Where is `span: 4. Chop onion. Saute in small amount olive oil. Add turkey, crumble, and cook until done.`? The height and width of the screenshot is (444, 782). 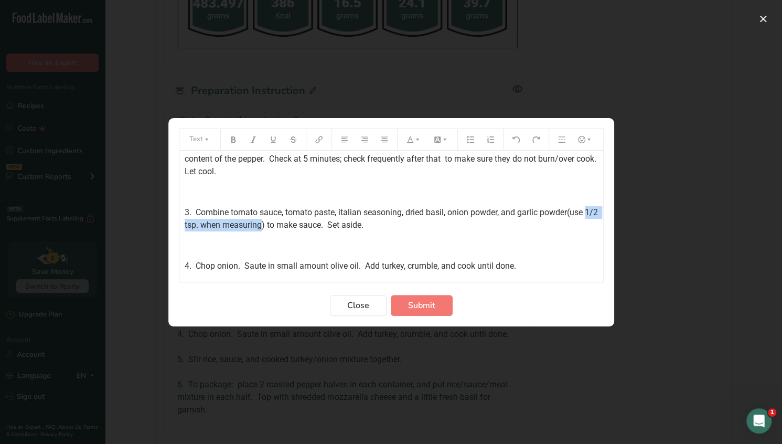
span: 4. Chop onion. Saute in small amount olive oil. Add turkey, crumble, and cook until done. is located at coordinates (350, 265).